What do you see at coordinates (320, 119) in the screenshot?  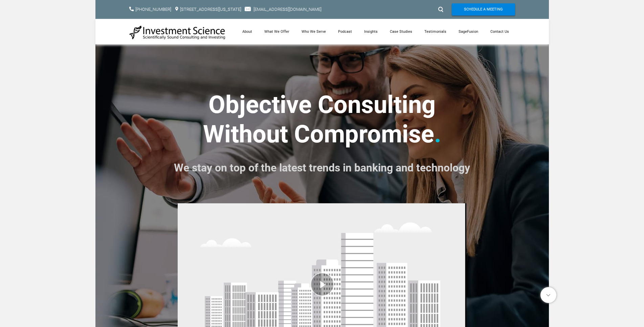 I see `strong: ​Objective Consulting ​Without Compromise` at bounding box center [320, 119].